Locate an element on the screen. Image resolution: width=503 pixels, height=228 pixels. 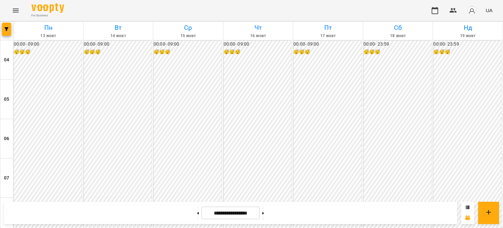
h6: 19 жовт is located at coordinates (468, 36).